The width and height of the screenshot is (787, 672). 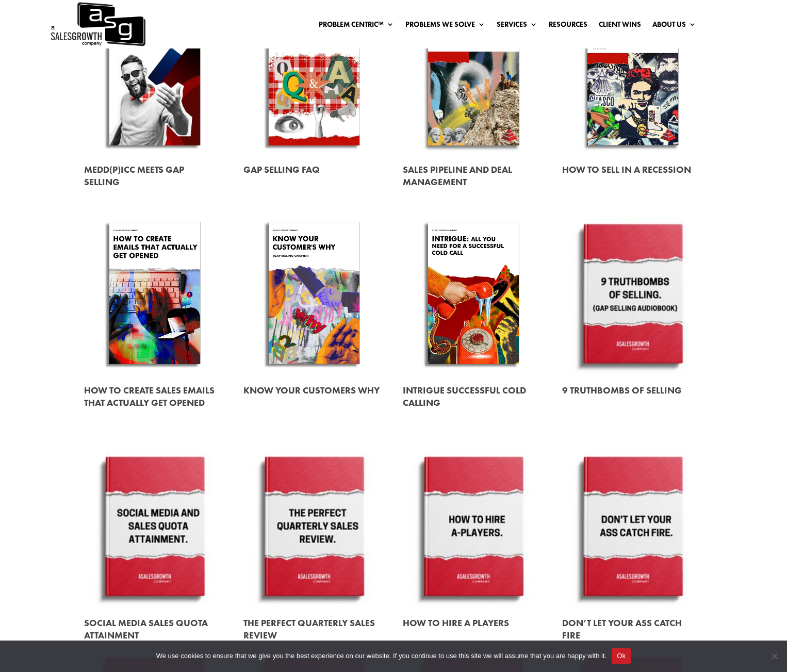 What do you see at coordinates (381, 656) in the screenshot?
I see `span: We use cookies to ensure that we give you the best experience on our website. If you continue to ...` at bounding box center [381, 656].